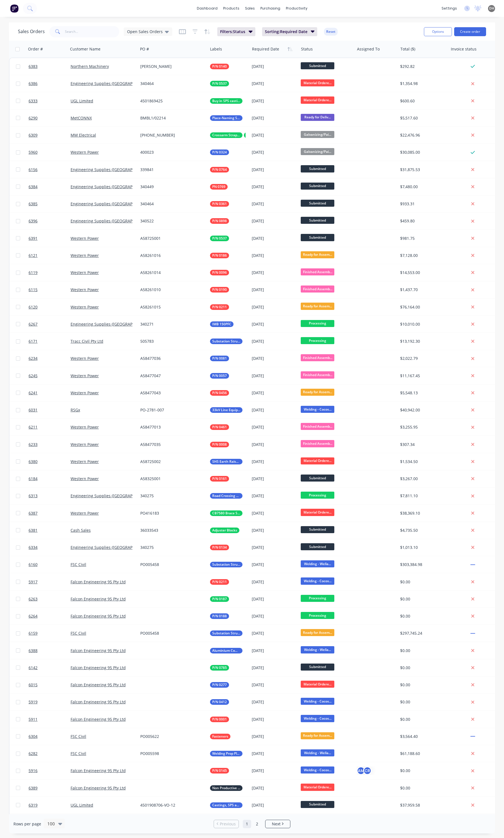 The width and height of the screenshot is (504, 838). What do you see at coordinates (226, 753) in the screenshot?
I see `span: Welding Prop Plates & Assembly` at bounding box center [226, 753].